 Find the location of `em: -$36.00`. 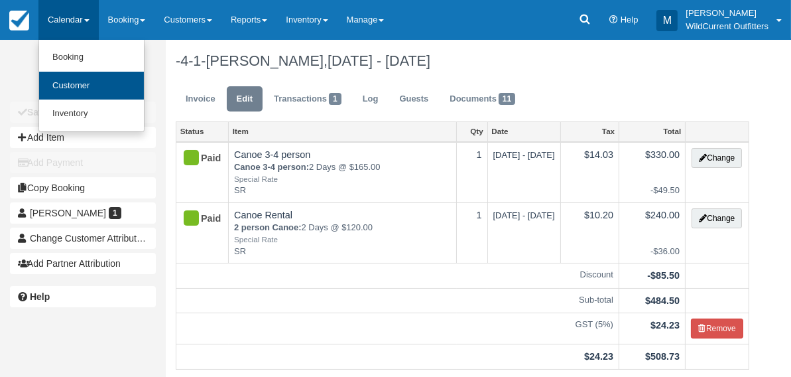

em: -$36.00 is located at coordinates (652, 251).